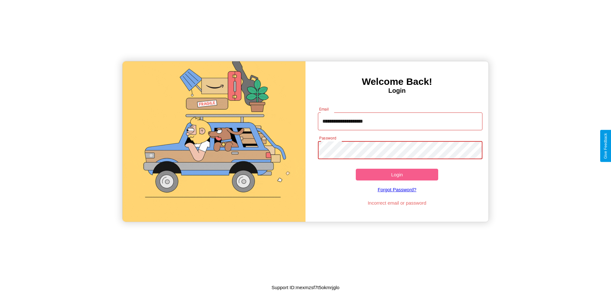  What do you see at coordinates (397, 91) in the screenshot?
I see `h4: Login` at bounding box center [397, 91].